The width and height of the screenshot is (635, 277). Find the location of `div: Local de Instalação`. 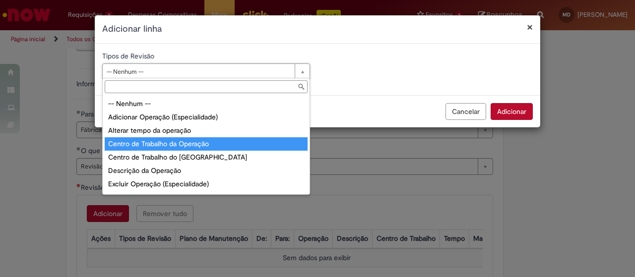

div: Local de Instalação is located at coordinates (206, 197).